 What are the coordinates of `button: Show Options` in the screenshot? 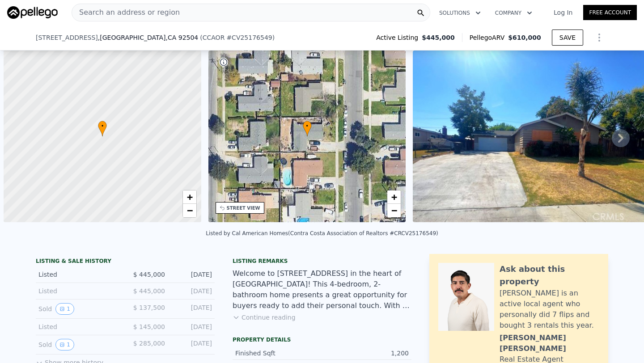 It's located at (599, 38).